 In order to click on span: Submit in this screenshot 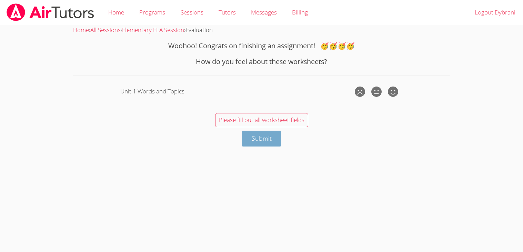, I will do `click(262, 138)`.